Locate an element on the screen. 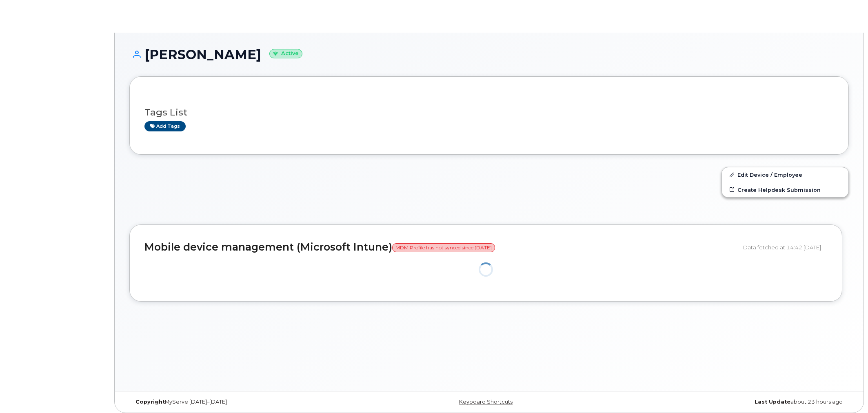 This screenshot has width=868, height=413. h2: Mobile device management (Microsoft Intune) is located at coordinates (441, 248).